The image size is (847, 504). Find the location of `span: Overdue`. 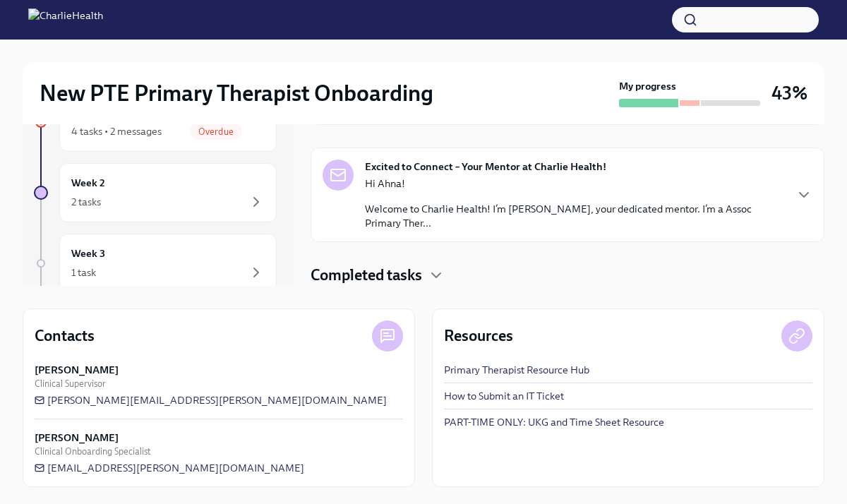

span: Overdue is located at coordinates (216, 131).